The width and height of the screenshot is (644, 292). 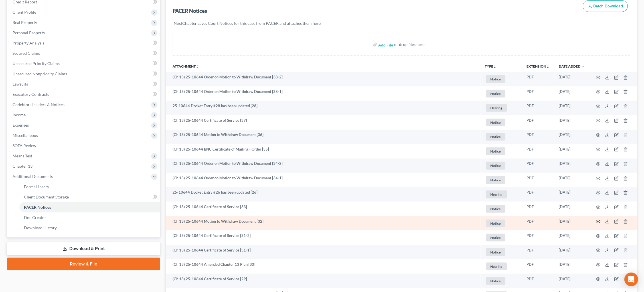 I want to click on span: Unsecured Priority Claims, so click(x=36, y=63).